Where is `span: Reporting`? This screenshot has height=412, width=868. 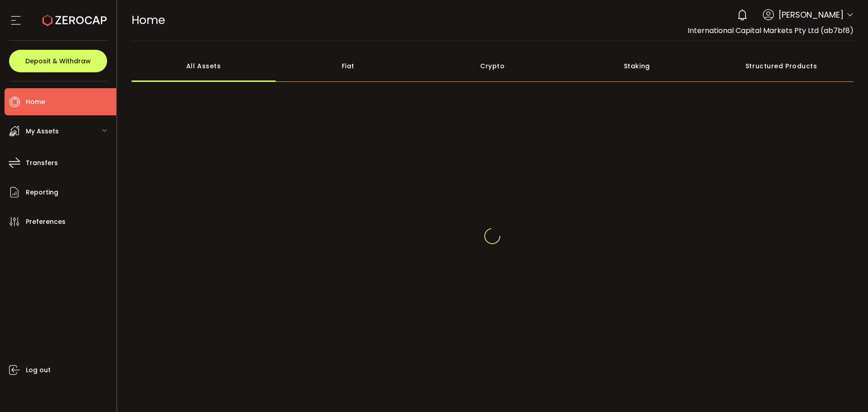 span: Reporting is located at coordinates (42, 192).